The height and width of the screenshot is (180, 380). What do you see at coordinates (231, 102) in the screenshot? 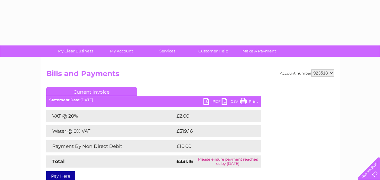
I see `a: CSV` at bounding box center [231, 102].